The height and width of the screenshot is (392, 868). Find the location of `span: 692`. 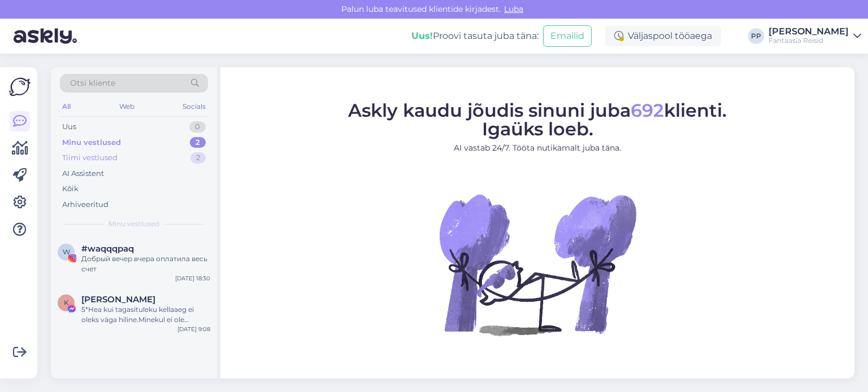

span: 692 is located at coordinates (647, 110).